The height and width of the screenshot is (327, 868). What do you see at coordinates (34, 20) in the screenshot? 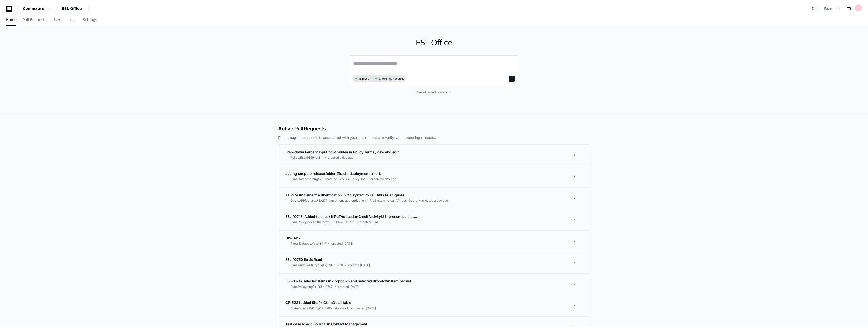
I see `a: Pull Requests` at bounding box center [34, 20].